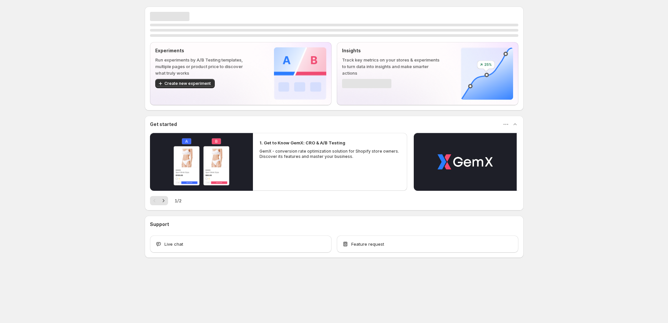 This screenshot has height=323, width=668. I want to click on p: Track key metrics on your stores & experiments to turn data into insights and make smarter actions, so click(391, 66).